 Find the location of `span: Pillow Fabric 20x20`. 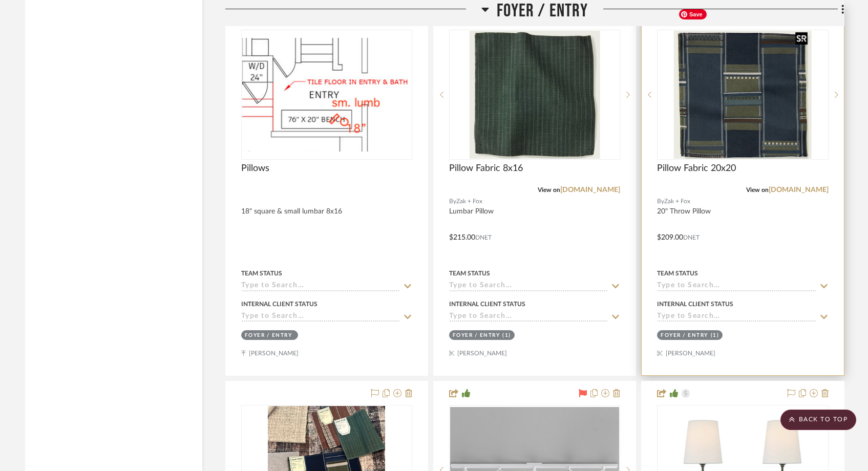

span: Pillow Fabric 20x20 is located at coordinates (696, 168).